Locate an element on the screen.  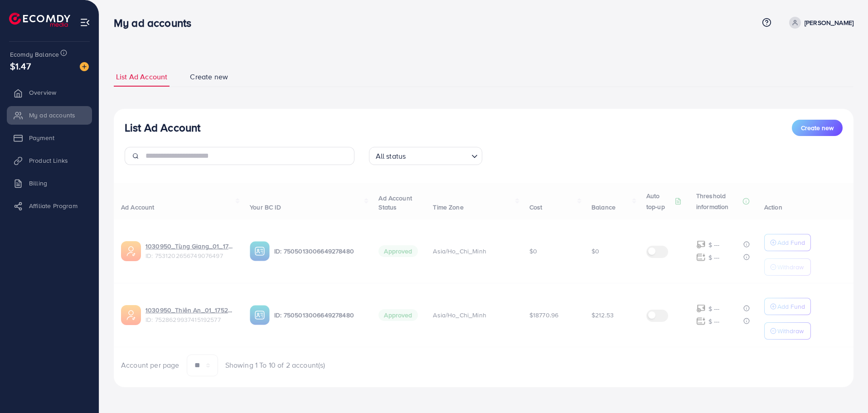
img: logo is located at coordinates (40, 20).